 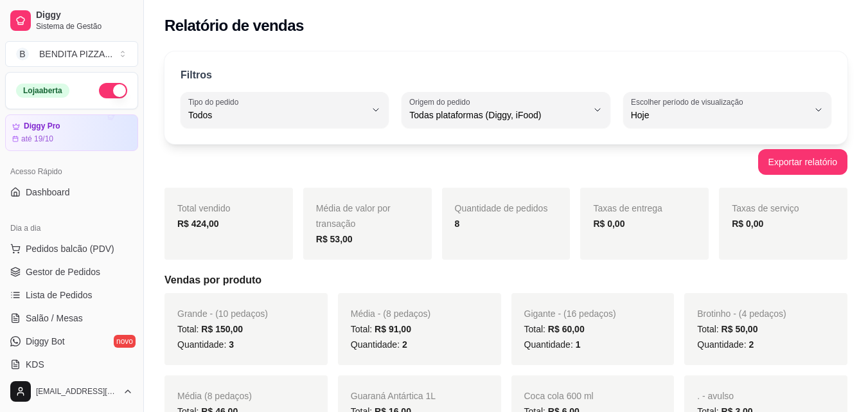 I want to click on span: Diggy, so click(x=84, y=15).